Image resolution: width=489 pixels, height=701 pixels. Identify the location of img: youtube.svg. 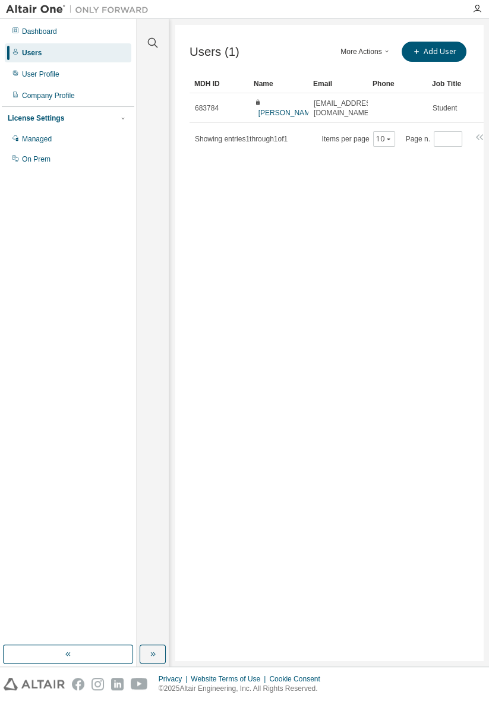
(139, 684).